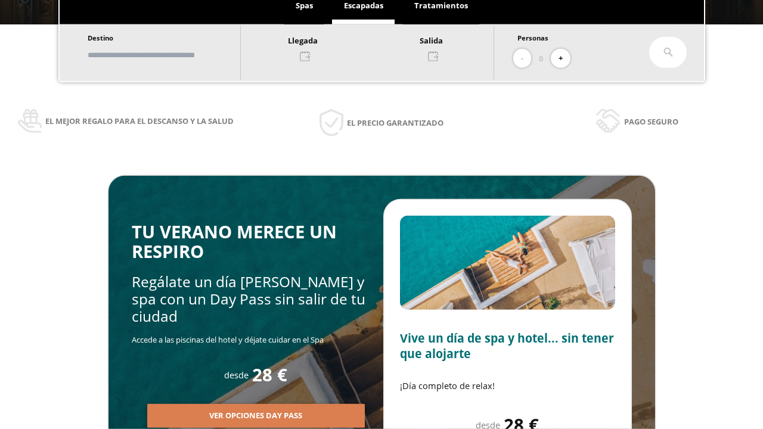 Image resolution: width=763 pixels, height=429 pixels. What do you see at coordinates (256, 415) in the screenshot?
I see `a: Ver opciones Day Pass` at bounding box center [256, 415].